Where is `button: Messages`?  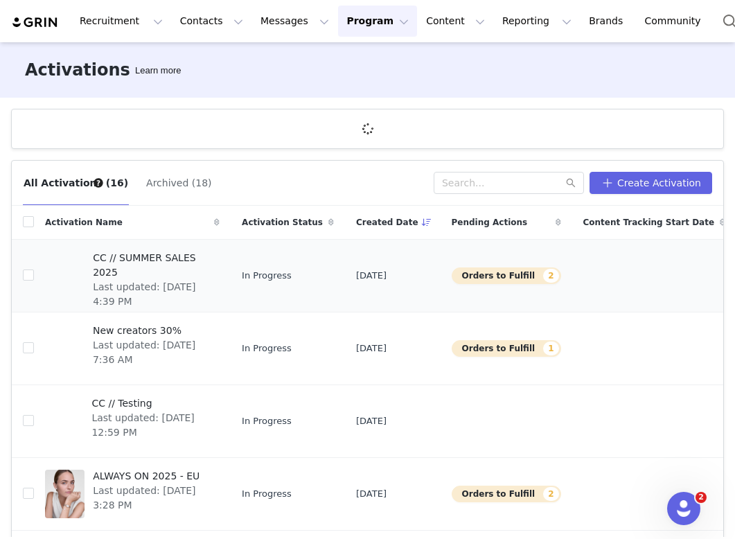 button: Messages is located at coordinates (295, 21).